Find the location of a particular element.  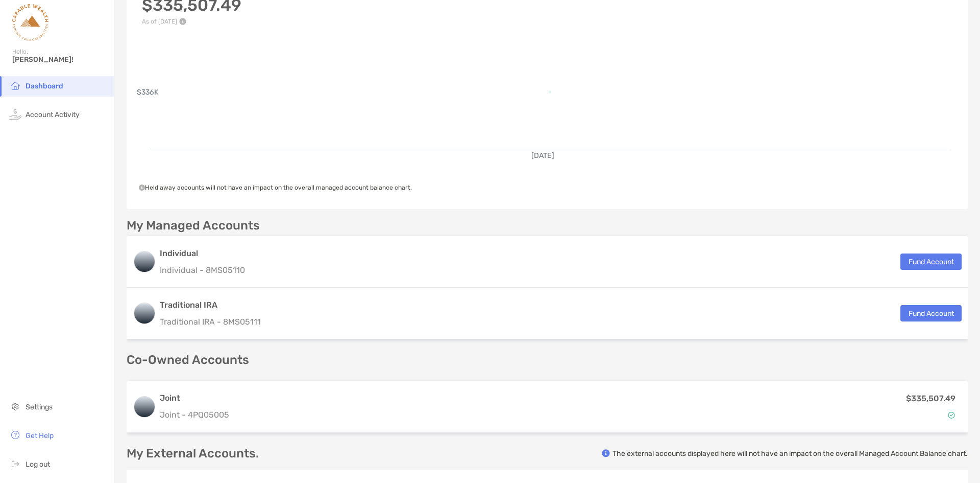

span: Account Activity is located at coordinates (52, 115).